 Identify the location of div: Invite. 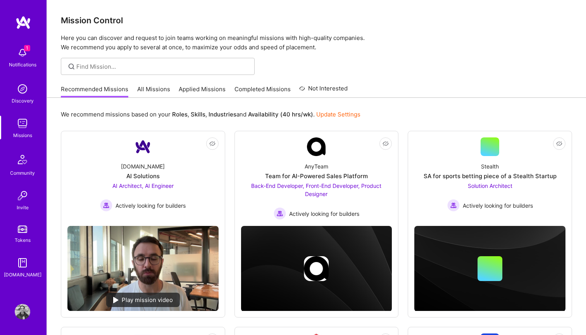
(22, 207).